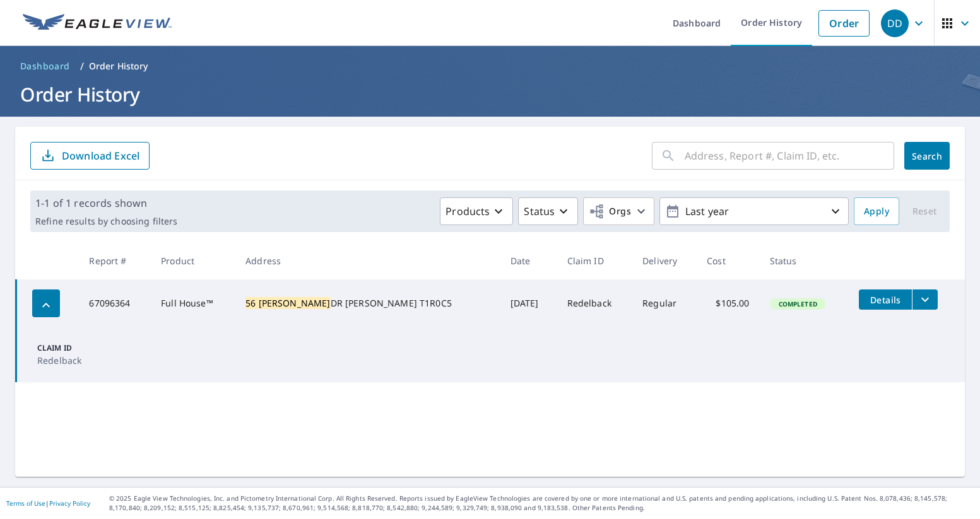 Image resolution: width=980 pixels, height=519 pixels. Describe the element at coordinates (595, 303) in the screenshot. I see `td: Redelback` at that location.